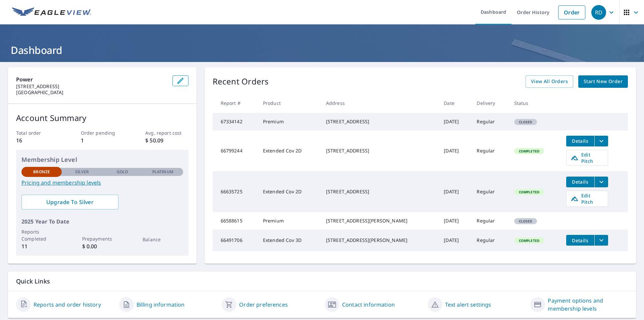  I want to click on div: RD, so click(599, 12).